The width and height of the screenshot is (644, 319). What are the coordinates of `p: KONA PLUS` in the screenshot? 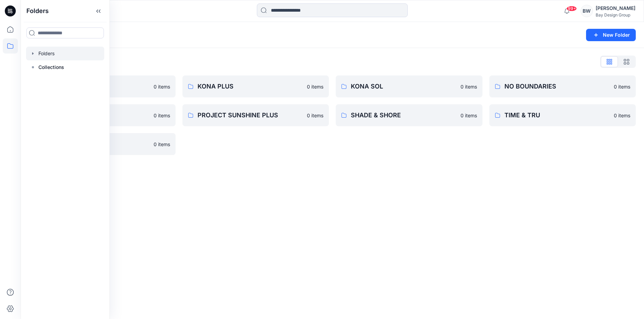 It's located at (251, 87).